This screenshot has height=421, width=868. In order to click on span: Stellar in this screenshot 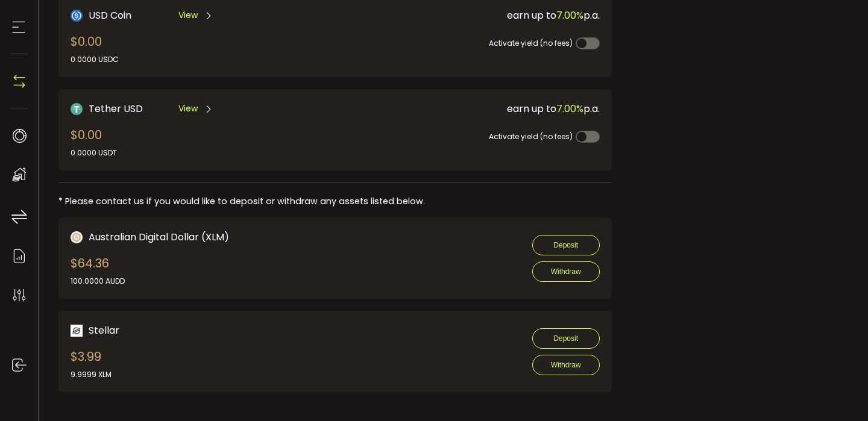, I will do `click(104, 331)`.